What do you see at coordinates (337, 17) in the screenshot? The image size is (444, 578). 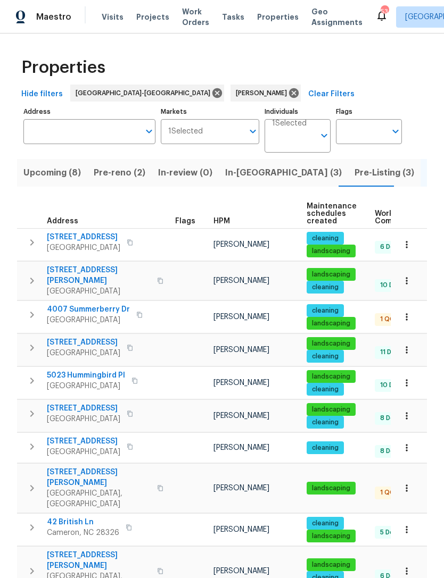 I see `span: Geo Assignments` at bounding box center [337, 17].